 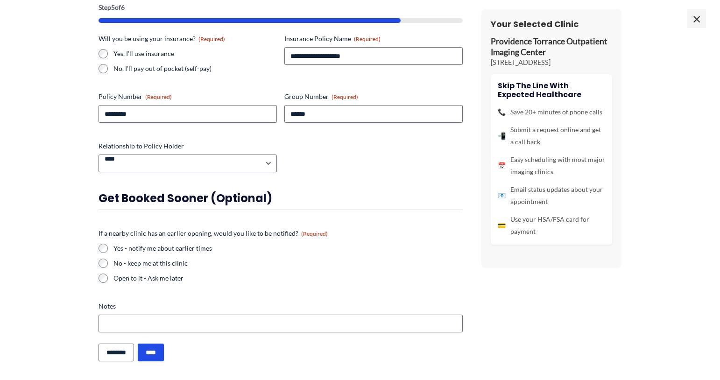 I want to click on li: Easy scheduling with most major imaging clinics, so click(x=552, y=166).